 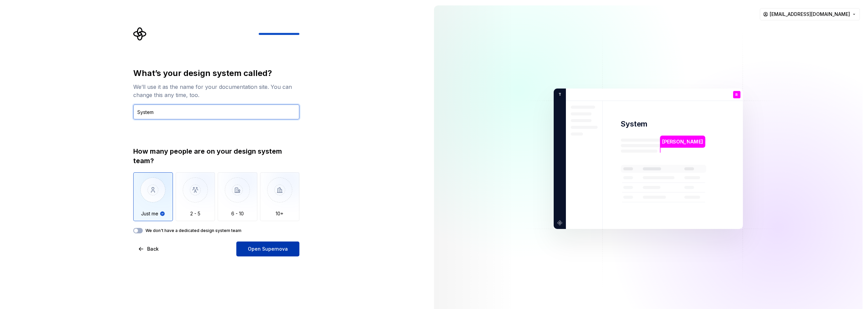 What do you see at coordinates (193, 231) in the screenshot?
I see `label: We don't have a dedicated design system team` at bounding box center [193, 231].